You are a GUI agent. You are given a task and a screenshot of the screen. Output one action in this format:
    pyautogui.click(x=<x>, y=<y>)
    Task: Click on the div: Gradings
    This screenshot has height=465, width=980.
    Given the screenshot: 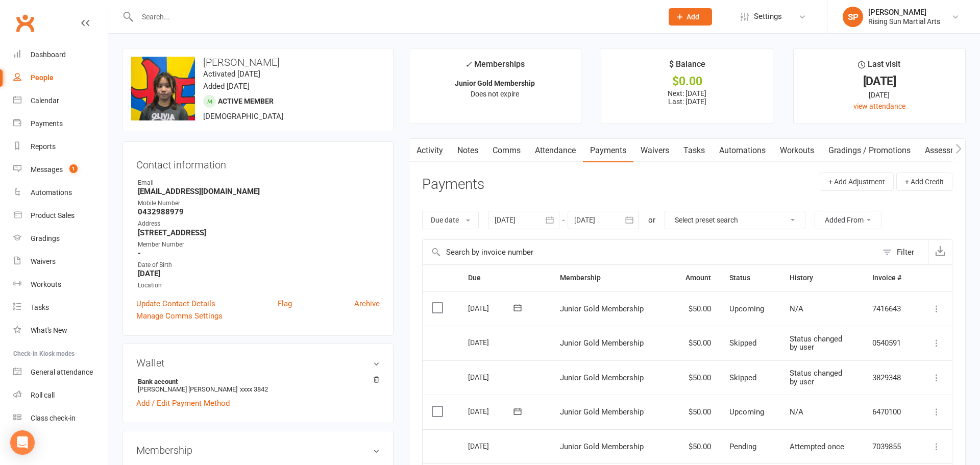 What is the action you would take?
    pyautogui.click(x=45, y=238)
    